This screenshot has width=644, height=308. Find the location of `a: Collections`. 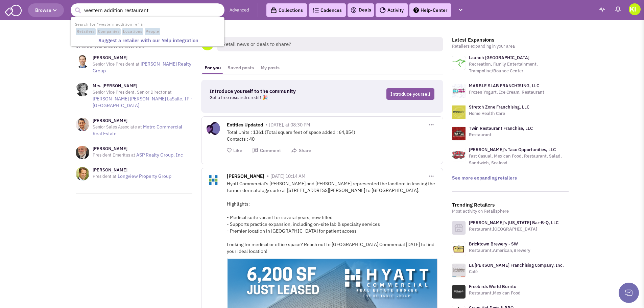

a: Collections is located at coordinates (287, 10).